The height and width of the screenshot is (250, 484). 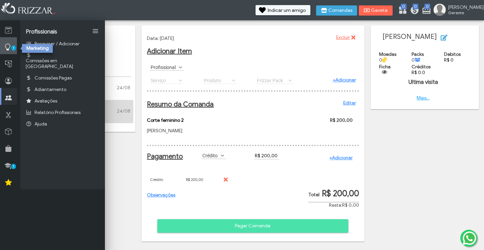 I want to click on a: Ajuda, so click(x=63, y=124).